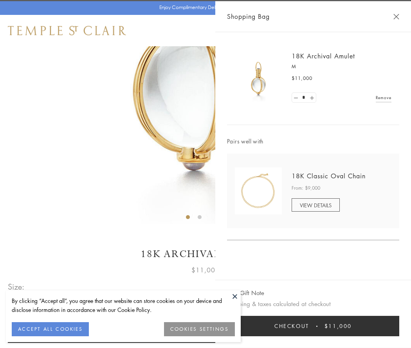  I want to click on span: Shopping Bag, so click(248, 16).